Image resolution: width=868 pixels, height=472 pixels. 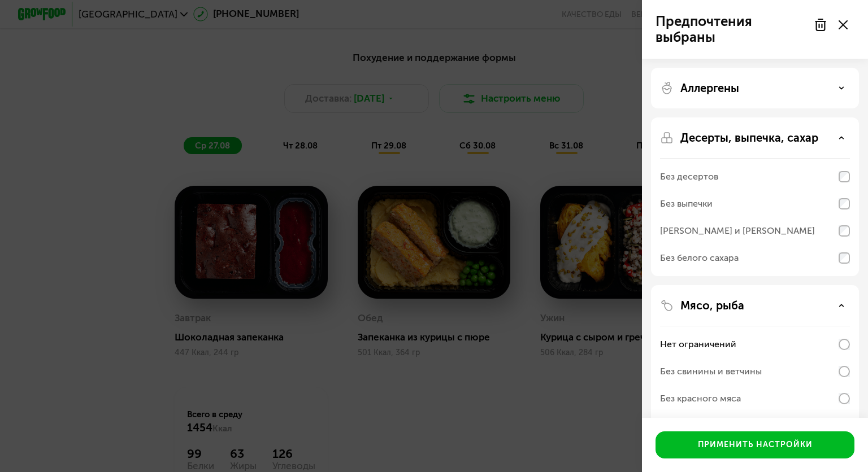 I want to click on p: Аллергены, so click(x=710, y=88).